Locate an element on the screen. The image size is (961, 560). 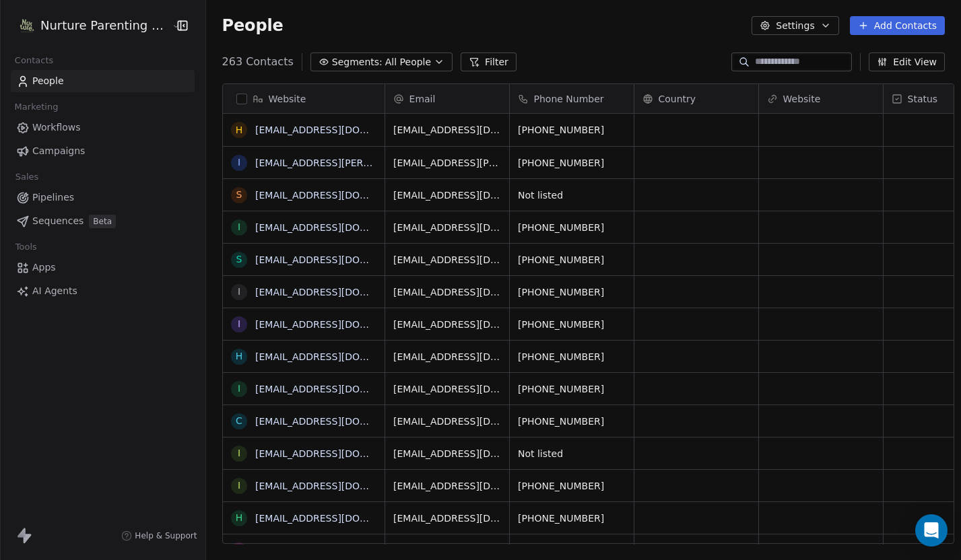
a: AI Agents is located at coordinates (102, 291).